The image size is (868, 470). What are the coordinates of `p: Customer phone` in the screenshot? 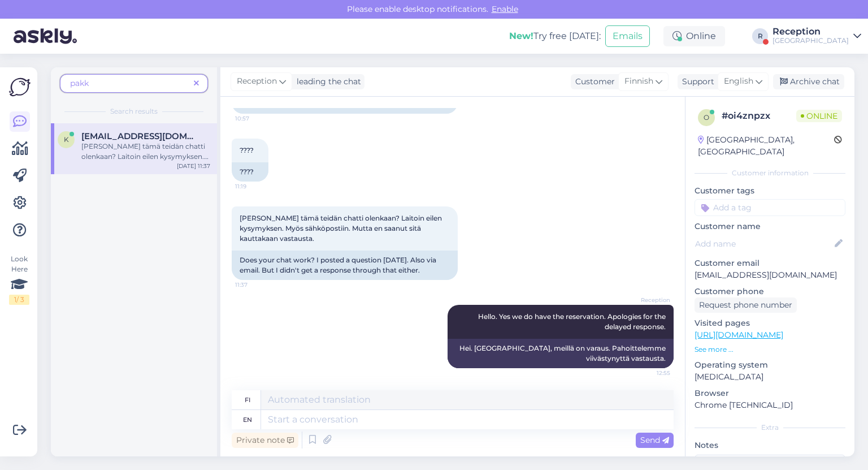 It's located at (770, 292).